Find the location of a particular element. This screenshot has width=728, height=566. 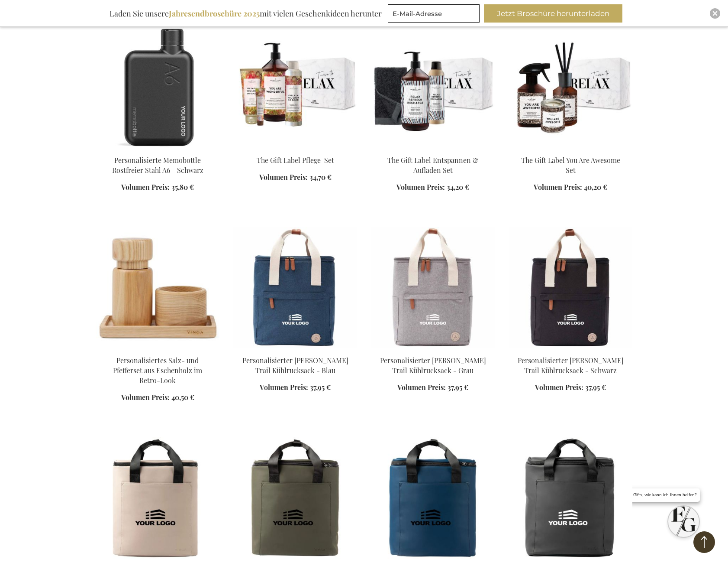

a: Personalised Sortino Trail Cooler Backpack - Grey is located at coordinates (433, 349).